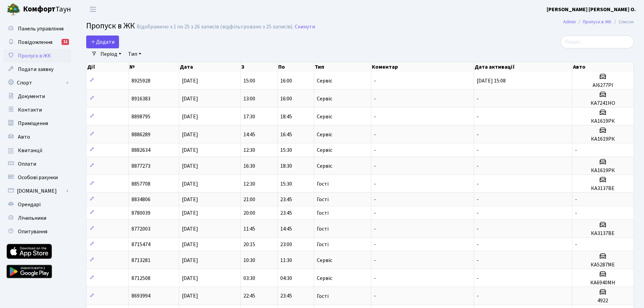 This screenshot has height=308, width=644. I want to click on span: 8780039, so click(141, 213).